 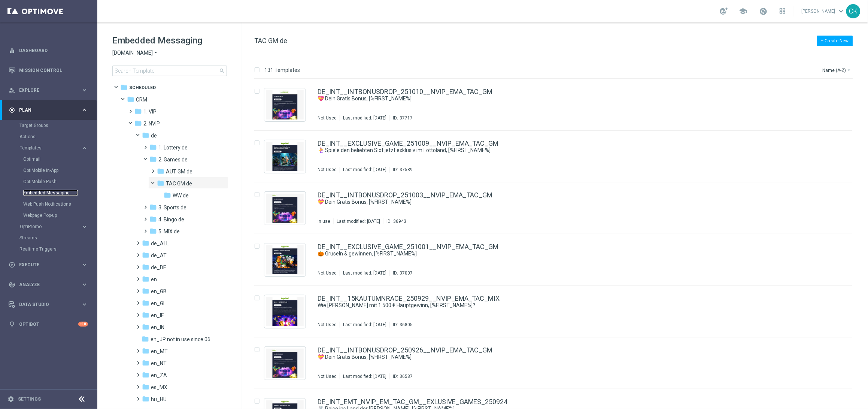 I want to click on button: gps_fixed Plan keyboard_arrow_right, so click(x=48, y=110).